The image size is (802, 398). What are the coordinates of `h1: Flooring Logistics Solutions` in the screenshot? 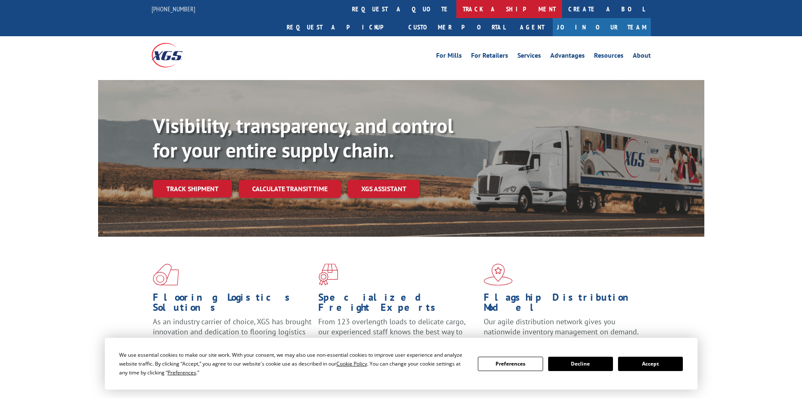 It's located at (232, 304).